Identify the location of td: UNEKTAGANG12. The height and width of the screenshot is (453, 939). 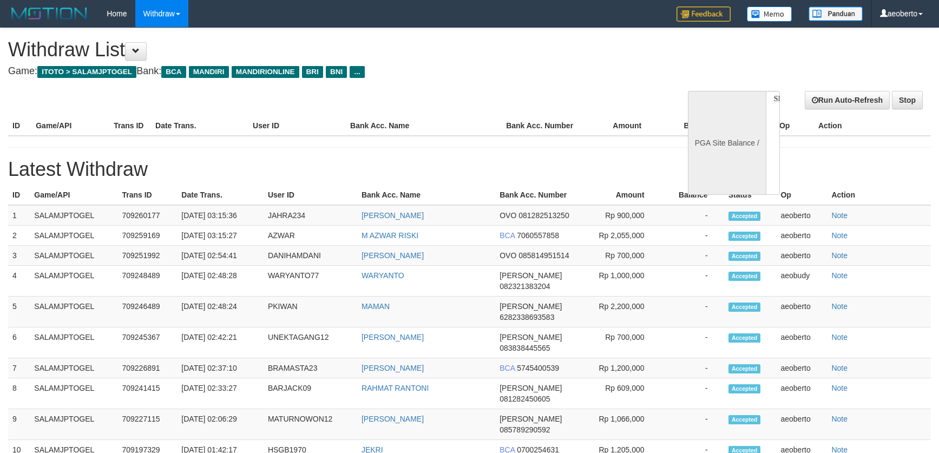
(310, 343).